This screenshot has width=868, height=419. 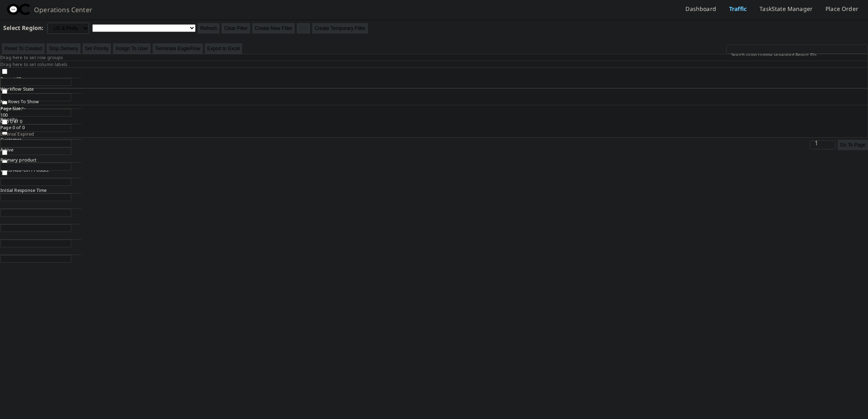 I want to click on button: Stop Delivery, so click(x=63, y=49).